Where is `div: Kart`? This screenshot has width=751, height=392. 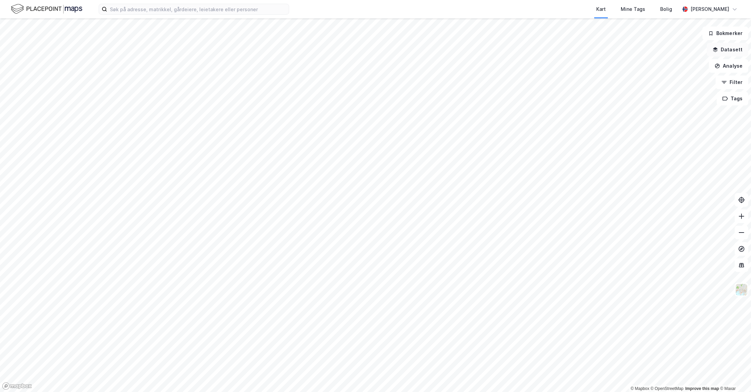
div: Kart is located at coordinates (601, 9).